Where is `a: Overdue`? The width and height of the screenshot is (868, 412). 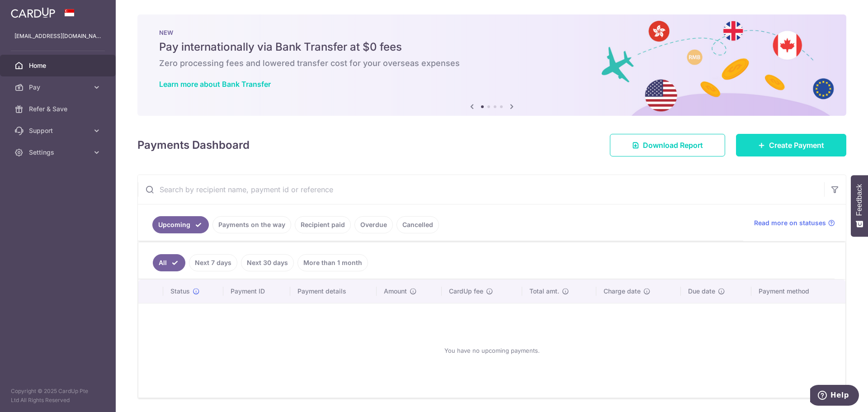 a: Overdue is located at coordinates (373, 225).